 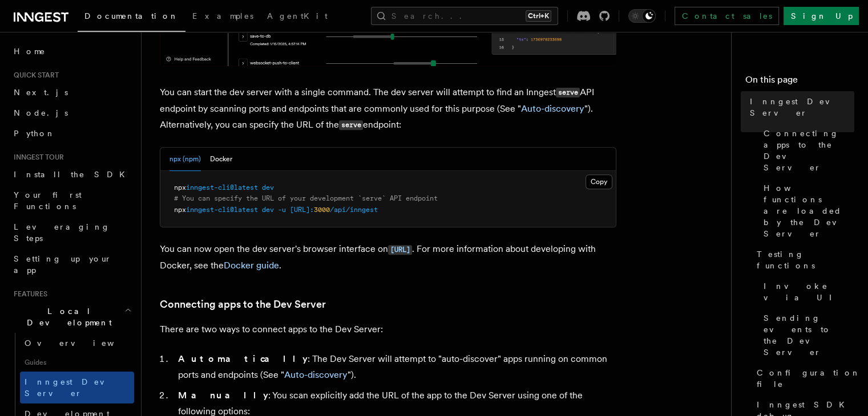 What do you see at coordinates (77, 343) in the screenshot?
I see `a: Overview` at bounding box center [77, 343].